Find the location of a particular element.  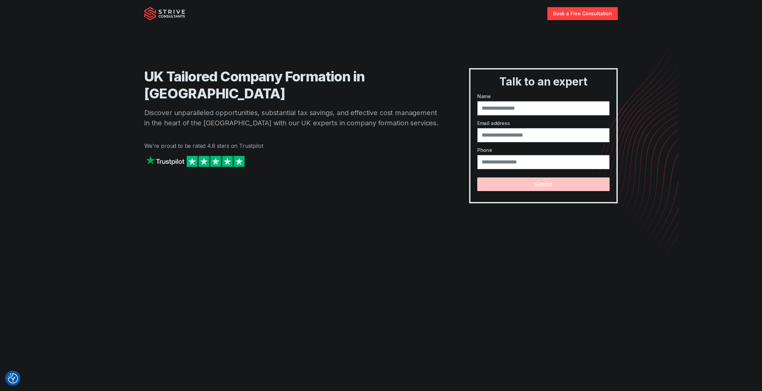

button: Consent Preferences is located at coordinates (13, 378).